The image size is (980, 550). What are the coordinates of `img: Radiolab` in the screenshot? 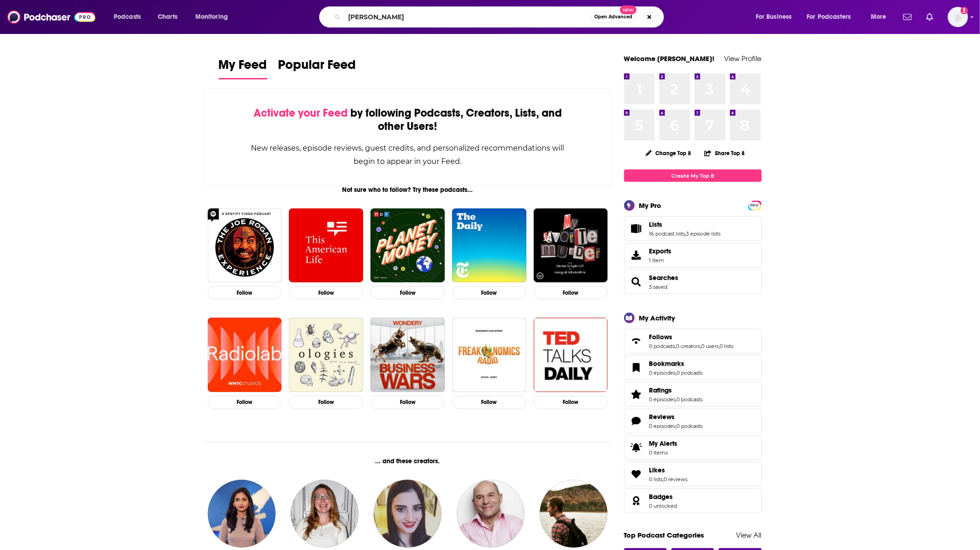 It's located at (245, 355).